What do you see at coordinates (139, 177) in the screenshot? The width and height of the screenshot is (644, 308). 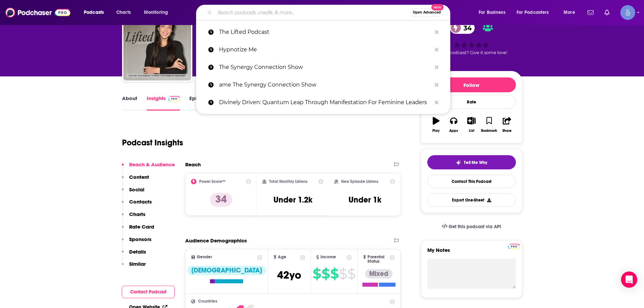 I see `p: Content` at bounding box center [139, 177].